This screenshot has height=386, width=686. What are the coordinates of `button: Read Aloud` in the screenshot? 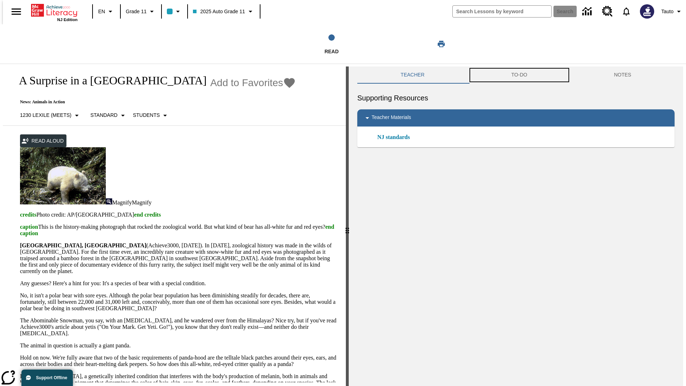 It's located at (43, 141).